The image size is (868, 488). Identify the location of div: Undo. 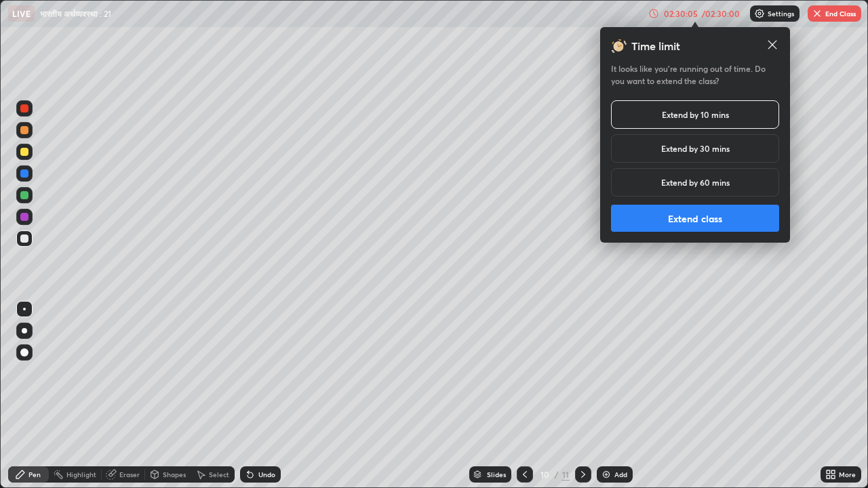
(266, 474).